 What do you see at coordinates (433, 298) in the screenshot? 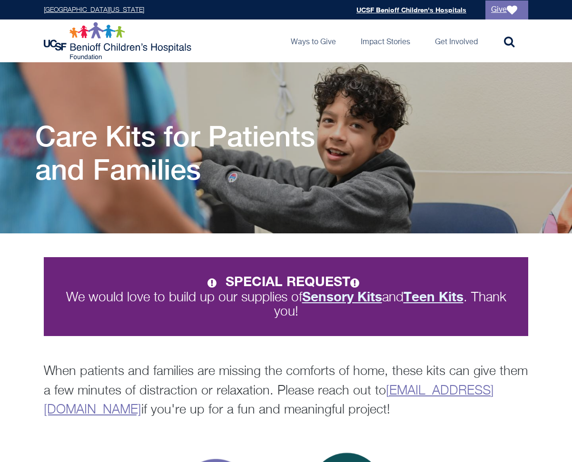
I see `a: Teen Kits` at bounding box center [433, 298].